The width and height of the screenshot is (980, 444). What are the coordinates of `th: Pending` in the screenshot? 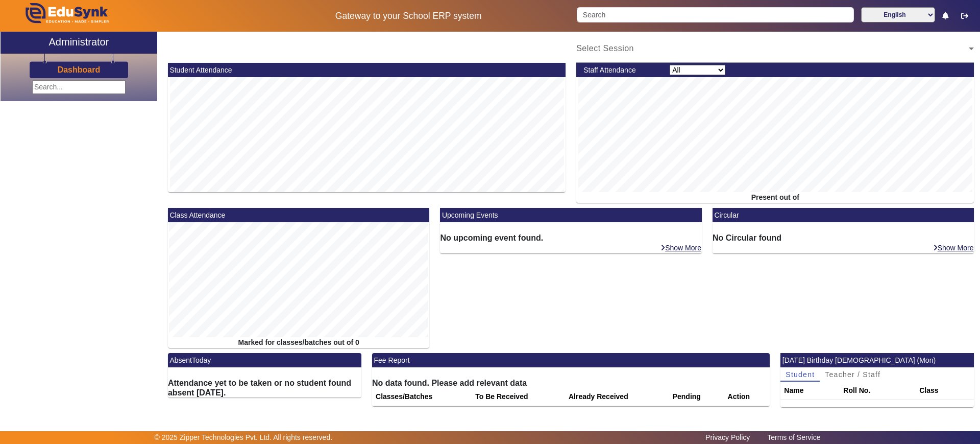 It's located at (697, 396).